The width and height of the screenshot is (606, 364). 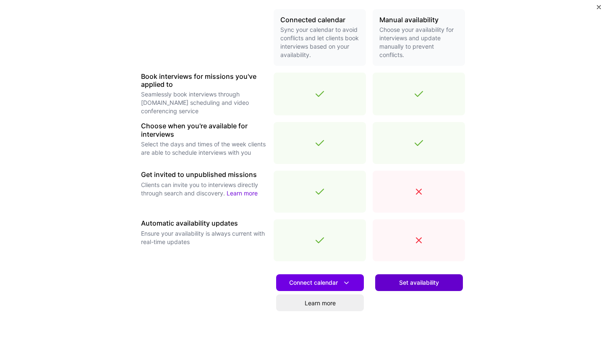 I want to click on h3: Manual availability, so click(x=419, y=19).